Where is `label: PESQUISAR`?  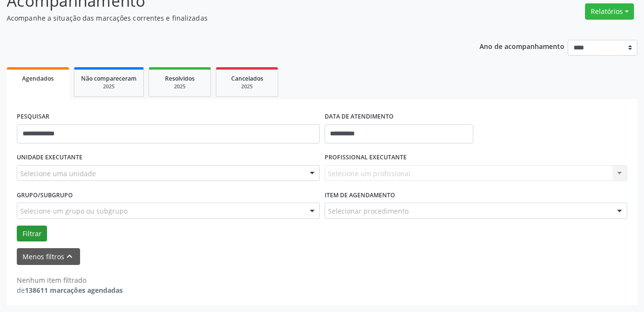
label: PESQUISAR is located at coordinates (33, 117).